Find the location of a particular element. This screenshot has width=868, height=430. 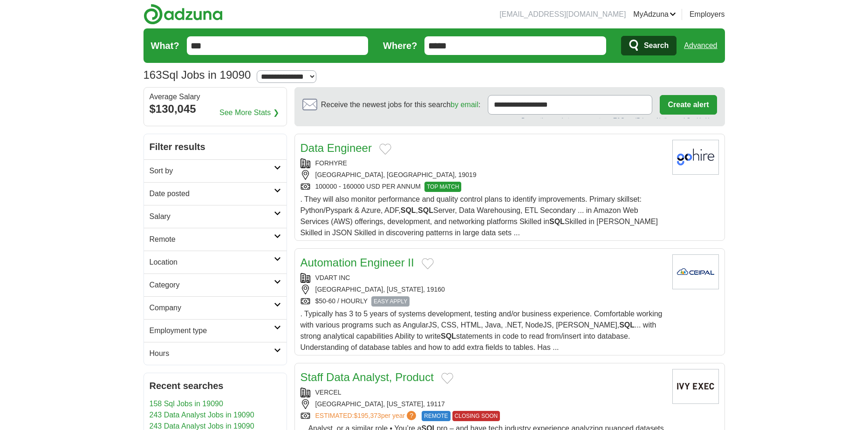

h2: Company is located at coordinates (212, 308).